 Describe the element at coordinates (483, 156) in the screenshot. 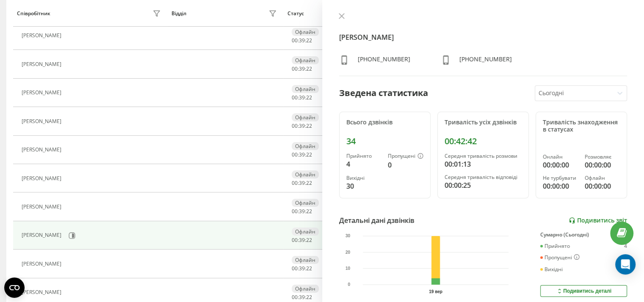

I see `div: Середня тривалість розмови` at that location.